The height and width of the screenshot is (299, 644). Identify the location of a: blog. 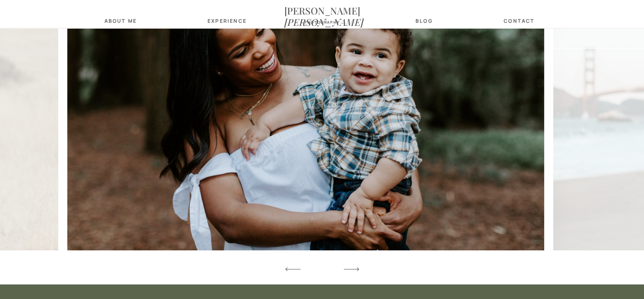
(424, 20).